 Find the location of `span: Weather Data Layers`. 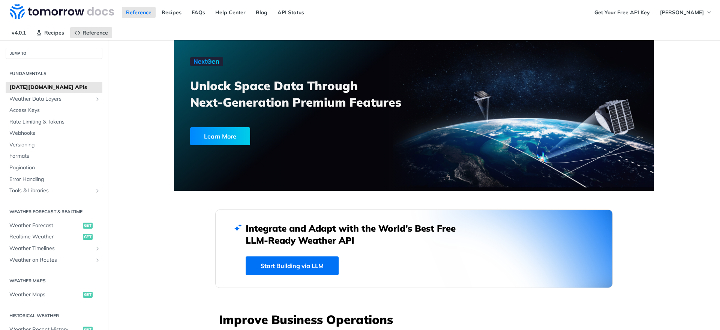

span: Weather Data Layers is located at coordinates (51, 99).